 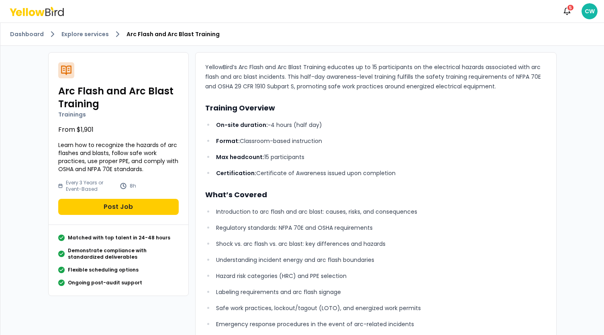 I want to click on p: 15 participants, so click(x=381, y=157).